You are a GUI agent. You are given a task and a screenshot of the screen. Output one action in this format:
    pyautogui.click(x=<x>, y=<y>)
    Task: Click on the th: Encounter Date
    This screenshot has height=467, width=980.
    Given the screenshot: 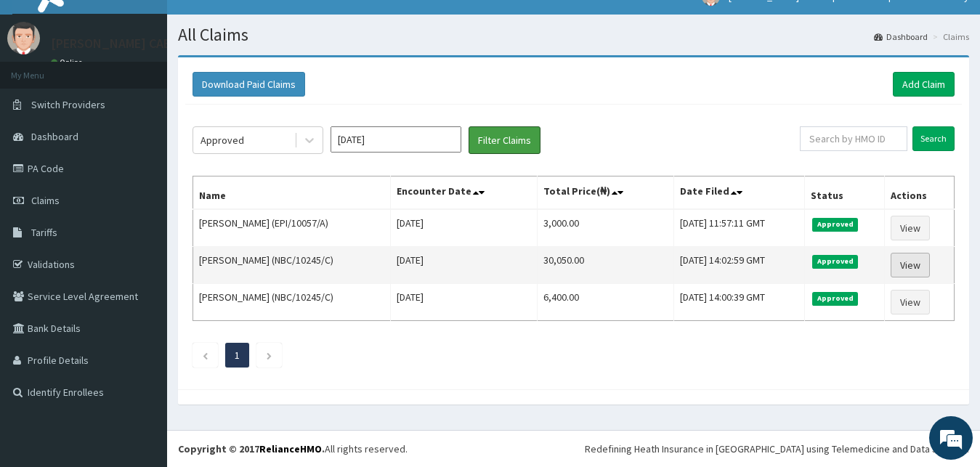 What is the action you would take?
    pyautogui.click(x=464, y=193)
    